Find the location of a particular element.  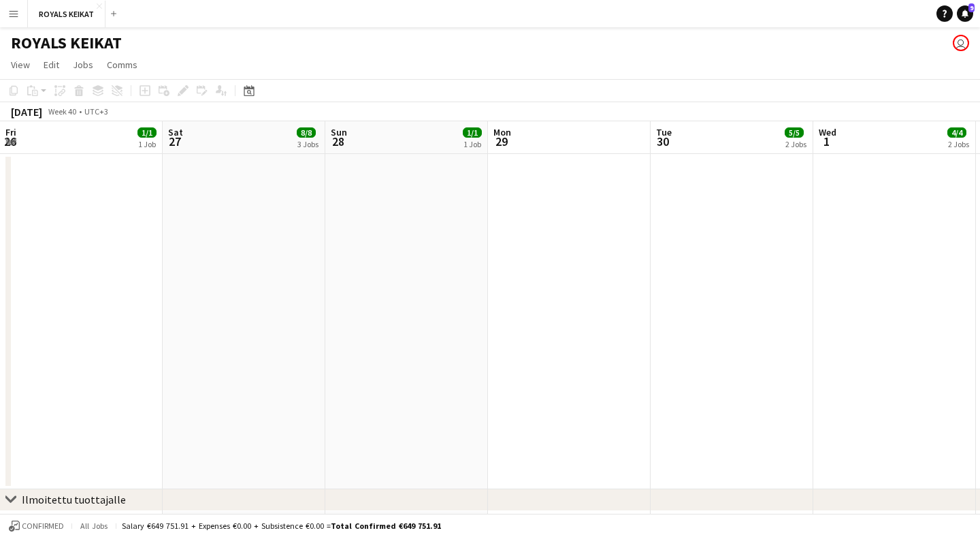

span: 27 is located at coordinates (174, 141).